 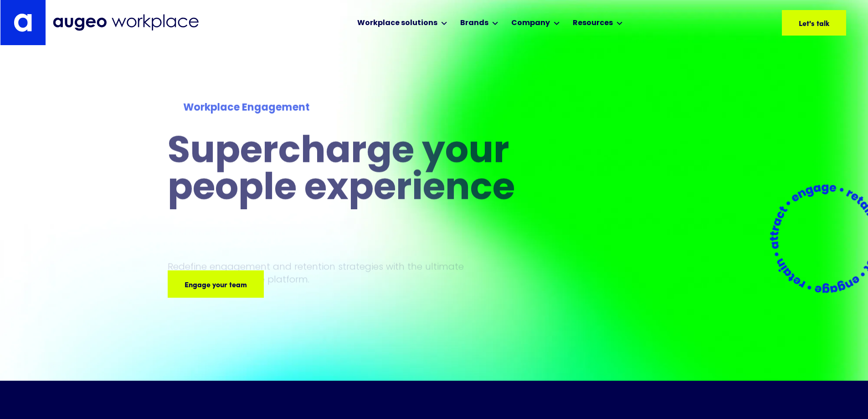 I want to click on div: Workplace solutions, so click(x=397, y=23).